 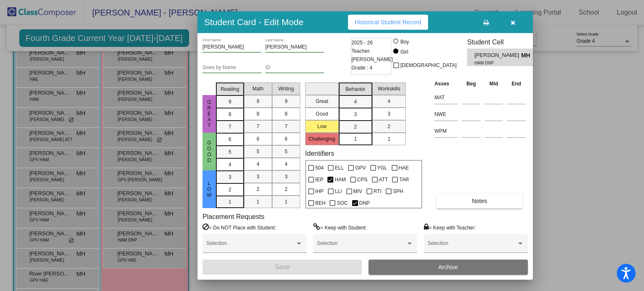 What do you see at coordinates (404, 52) in the screenshot?
I see `div: Girl` at bounding box center [404, 52].